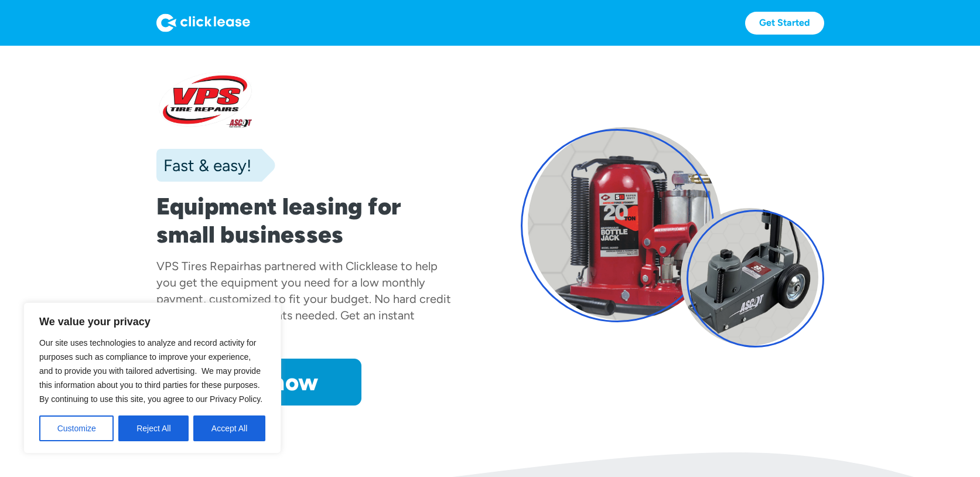 The width and height of the screenshot is (980, 477). I want to click on p: We value your privacy, so click(152, 321).